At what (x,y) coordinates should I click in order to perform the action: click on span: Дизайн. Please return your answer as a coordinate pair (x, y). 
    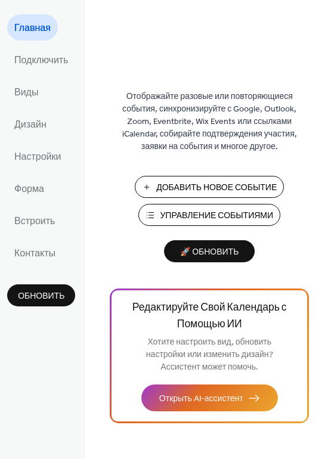
    Looking at the image, I should click on (30, 125).